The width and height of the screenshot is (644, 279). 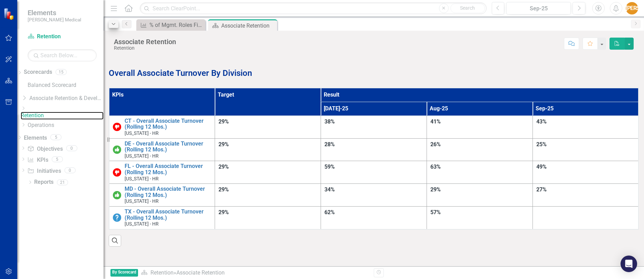 I want to click on a: TX - Overall Associate Turnover (Rolling 12 Mos.), so click(x=168, y=215).